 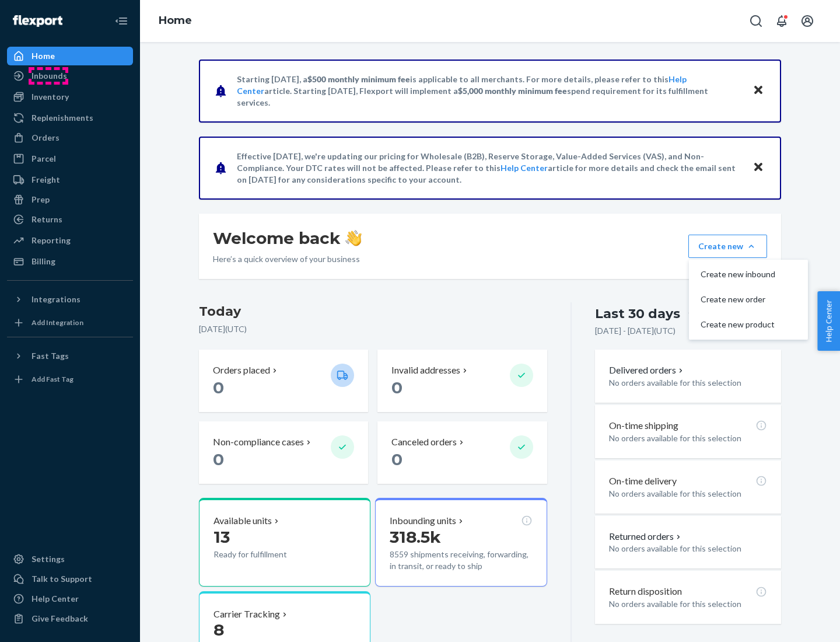 What do you see at coordinates (43, 261) in the screenshot?
I see `div: Billing` at bounding box center [43, 261].